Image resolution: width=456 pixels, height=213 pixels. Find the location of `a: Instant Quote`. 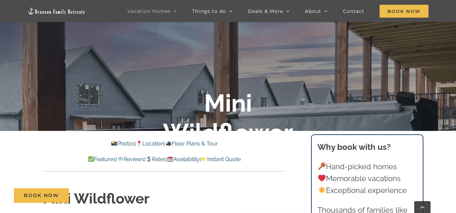

a: Instant Quote is located at coordinates (221, 159).